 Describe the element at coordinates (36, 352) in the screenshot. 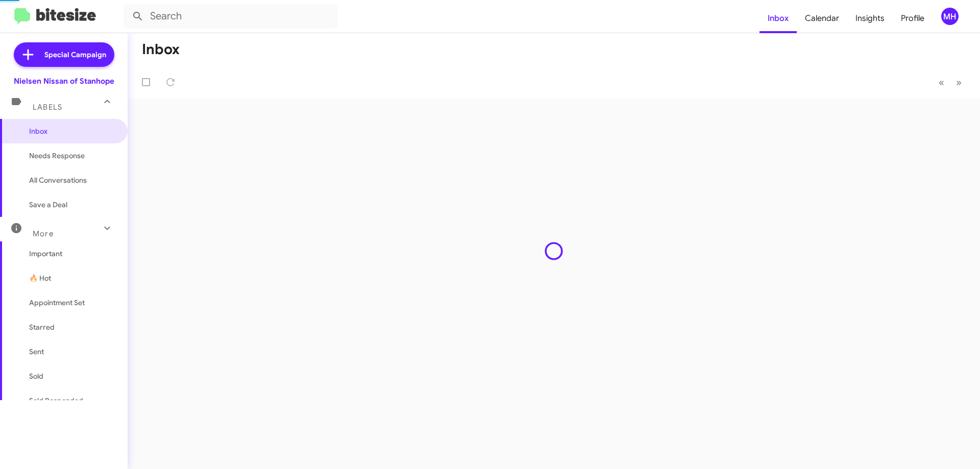

I see `span: Sent` at that location.